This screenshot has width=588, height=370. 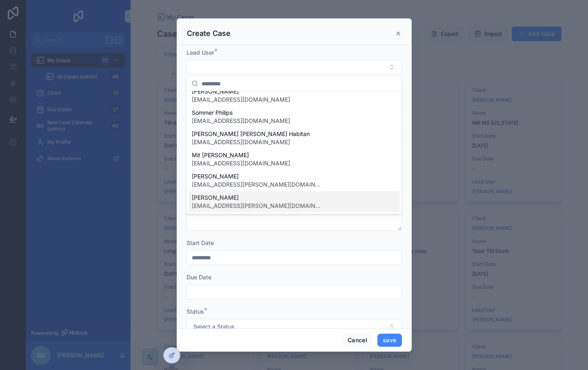 I want to click on h3: Create Case, so click(x=208, y=34).